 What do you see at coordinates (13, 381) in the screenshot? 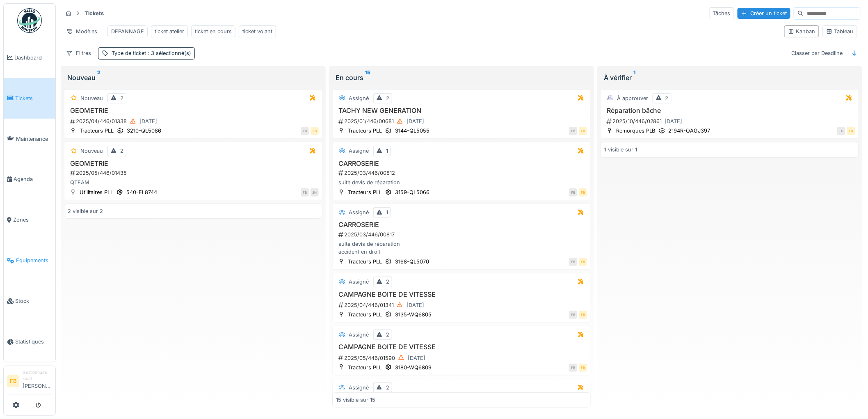
I see `li: FB` at bounding box center [13, 381].